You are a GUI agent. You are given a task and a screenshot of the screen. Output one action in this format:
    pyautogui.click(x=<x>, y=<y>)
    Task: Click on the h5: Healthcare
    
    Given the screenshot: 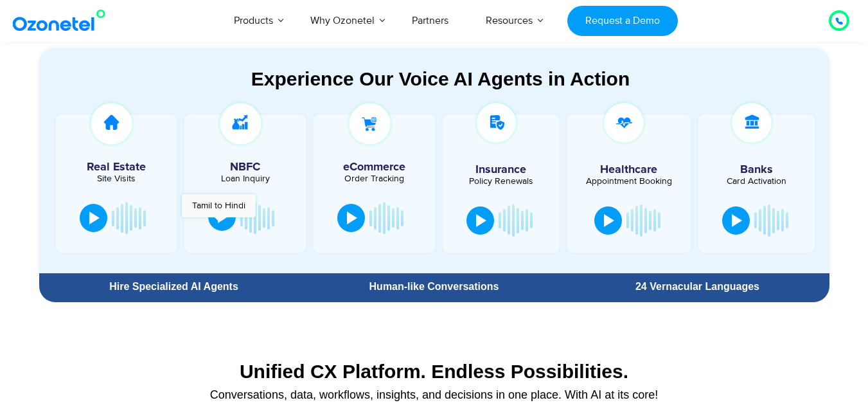 What is the action you would take?
    pyautogui.click(x=629, y=169)
    